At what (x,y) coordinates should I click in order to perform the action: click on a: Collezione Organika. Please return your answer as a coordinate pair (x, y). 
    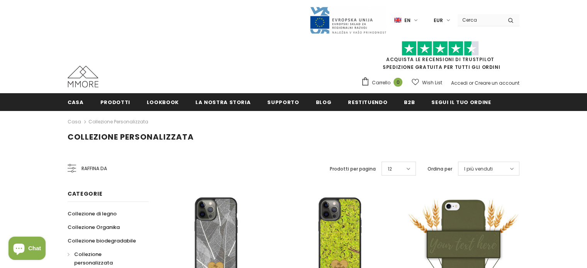
    Looking at the image, I should click on (93, 227).